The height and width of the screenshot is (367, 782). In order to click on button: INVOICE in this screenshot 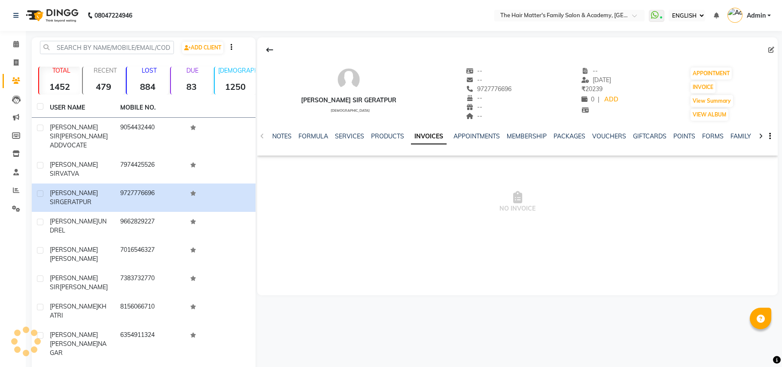, I will do `click(703, 87)`.